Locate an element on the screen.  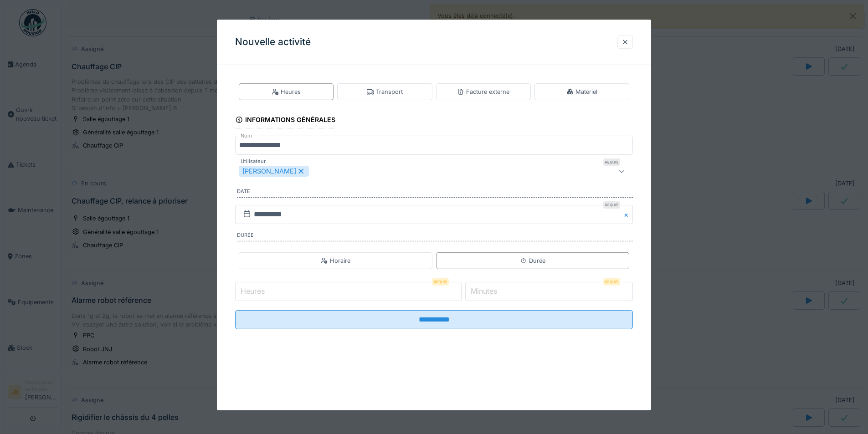
label: Nom is located at coordinates (246, 136).